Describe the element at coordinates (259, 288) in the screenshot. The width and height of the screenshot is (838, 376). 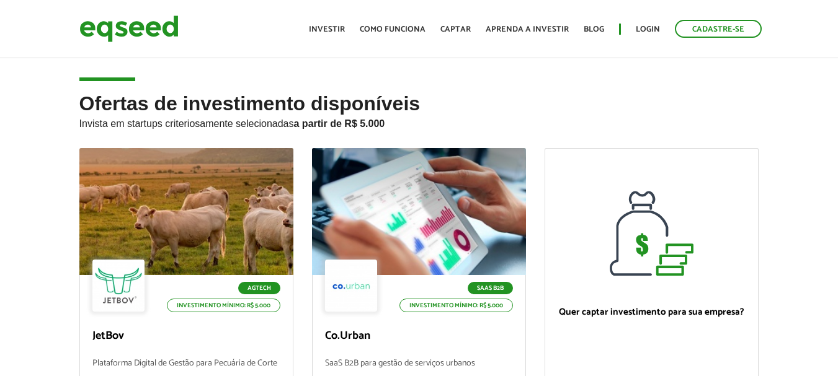
I see `p: Agtech` at that location.